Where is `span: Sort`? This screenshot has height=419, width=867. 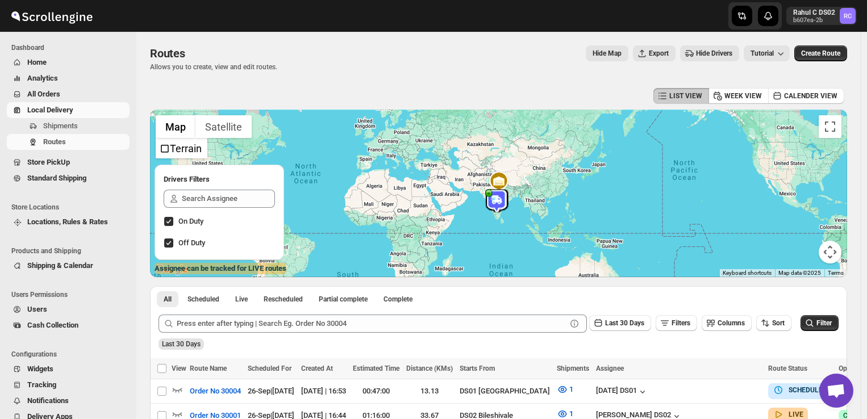 span: Sort is located at coordinates (778, 323).